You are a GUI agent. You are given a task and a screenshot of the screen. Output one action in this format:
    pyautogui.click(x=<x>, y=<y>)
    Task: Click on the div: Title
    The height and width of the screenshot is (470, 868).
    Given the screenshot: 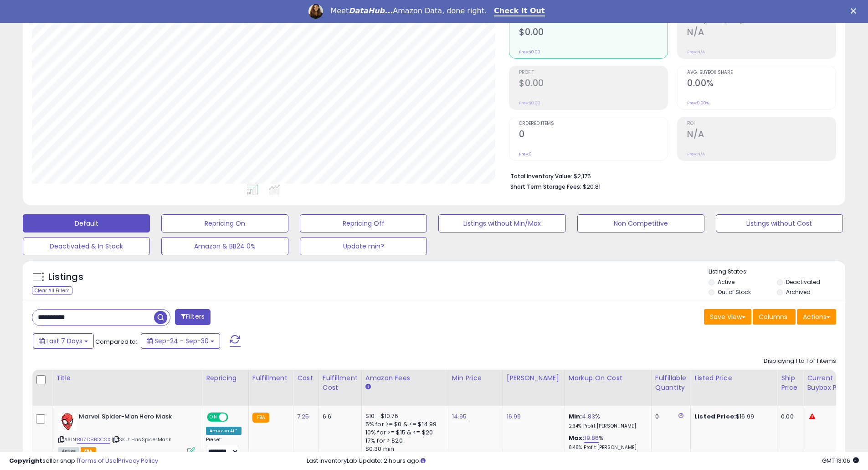 What is the action you would take?
    pyautogui.click(x=127, y=378)
    